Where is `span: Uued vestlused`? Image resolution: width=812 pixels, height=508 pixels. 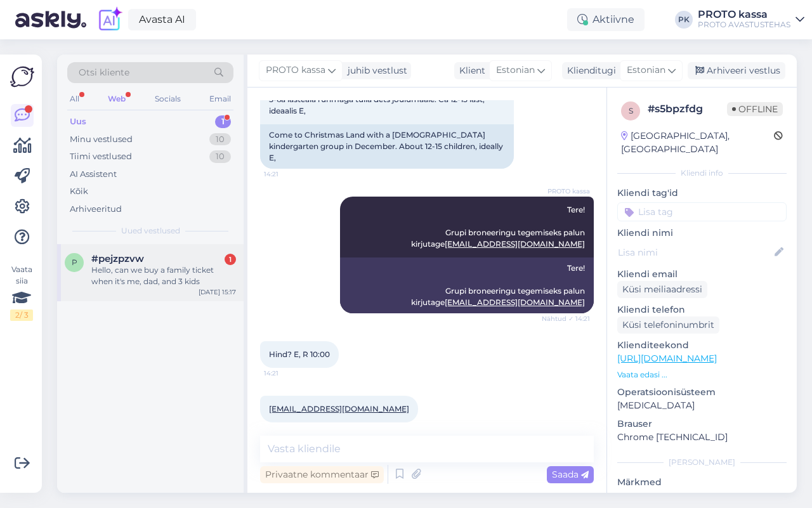
span: Uued vestlused is located at coordinates (150, 231).